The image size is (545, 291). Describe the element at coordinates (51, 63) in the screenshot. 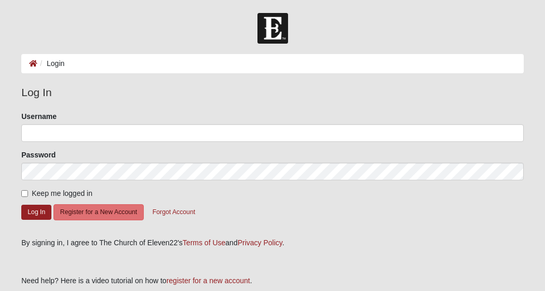

I see `li: Login` at that location.